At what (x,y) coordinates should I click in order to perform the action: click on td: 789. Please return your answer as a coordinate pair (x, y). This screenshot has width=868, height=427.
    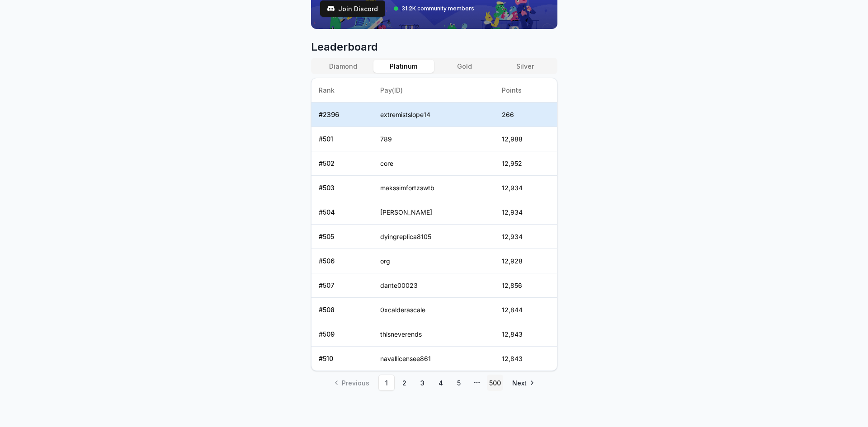
    Looking at the image, I should click on (434, 139).